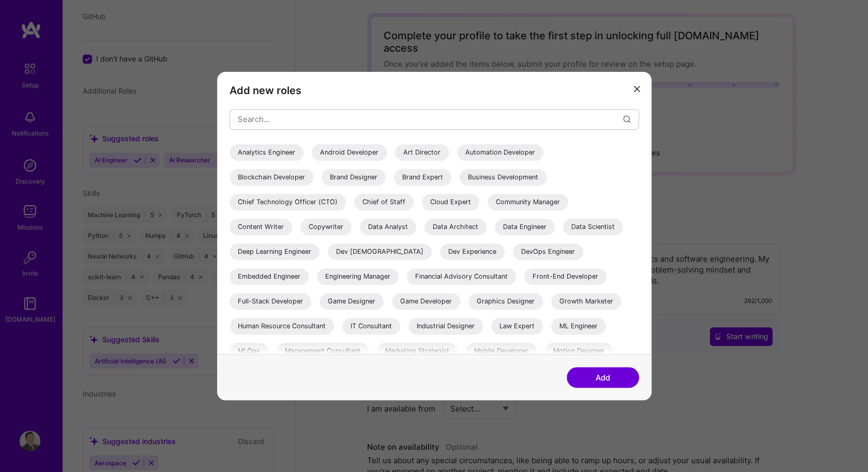  What do you see at coordinates (423, 177) in the screenshot?
I see `div: Brand Expert` at bounding box center [423, 177].